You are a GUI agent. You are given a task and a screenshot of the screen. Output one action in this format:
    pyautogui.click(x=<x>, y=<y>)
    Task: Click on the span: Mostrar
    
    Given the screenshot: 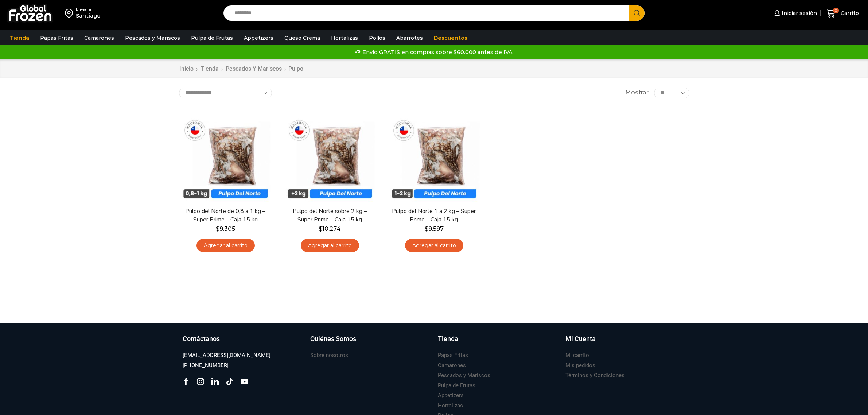 What is the action you would take?
    pyautogui.click(x=637, y=93)
    